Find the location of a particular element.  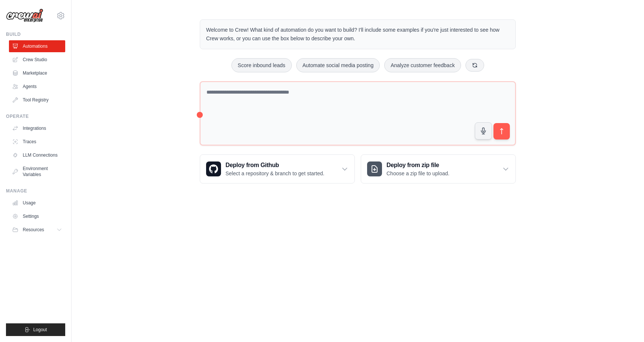

button: Automate social media posting is located at coordinates (338, 65).